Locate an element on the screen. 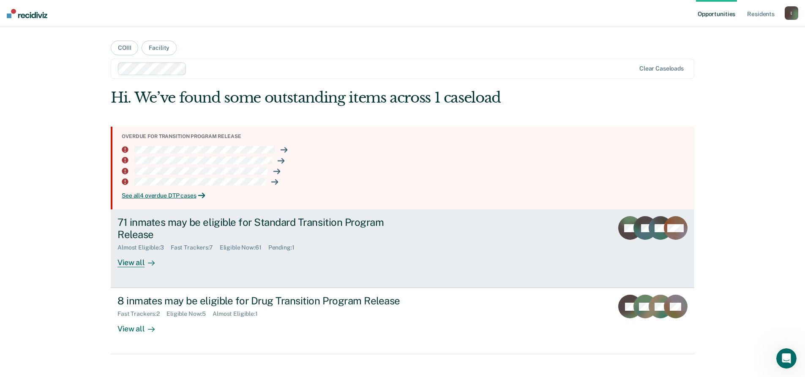 This screenshot has height=377, width=805. div: Pending : 1 is located at coordinates (285, 248).